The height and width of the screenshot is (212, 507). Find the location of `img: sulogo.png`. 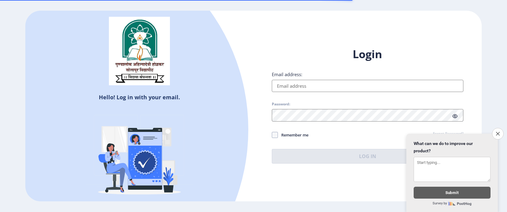

img: sulogo.png is located at coordinates (139, 51).